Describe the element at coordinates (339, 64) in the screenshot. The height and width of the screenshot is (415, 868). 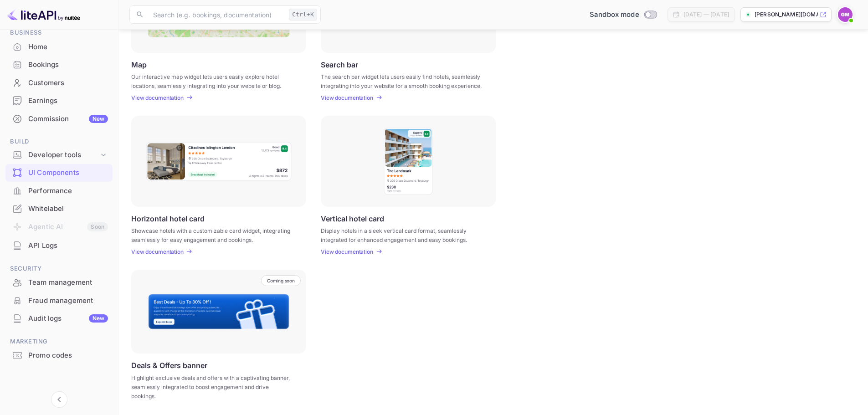
I see `p: Search bar` at that location.